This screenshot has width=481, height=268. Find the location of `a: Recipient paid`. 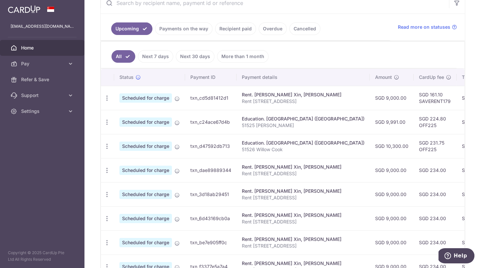

a: Recipient paid is located at coordinates (236, 29).